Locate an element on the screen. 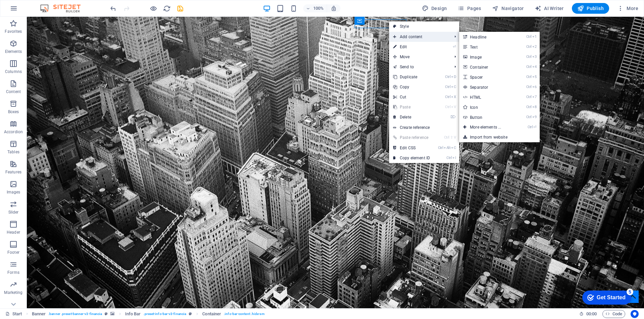 Image resolution: width=644 pixels, height=319 pixels. span: 00 00 is located at coordinates (592, 315).